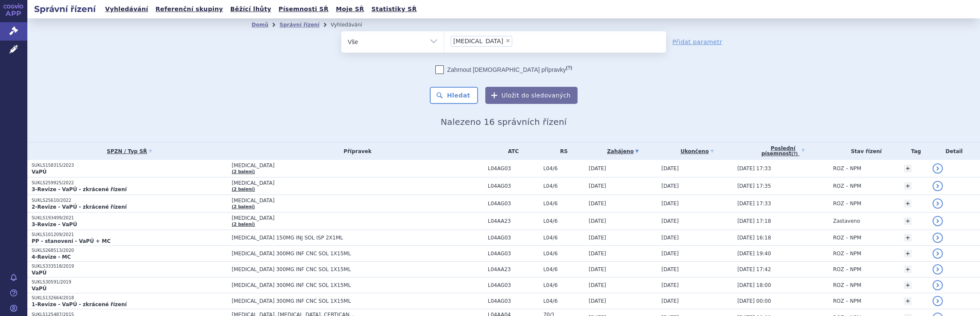 This screenshot has width=980, height=316. I want to click on a: Zahájeno, so click(623, 151).